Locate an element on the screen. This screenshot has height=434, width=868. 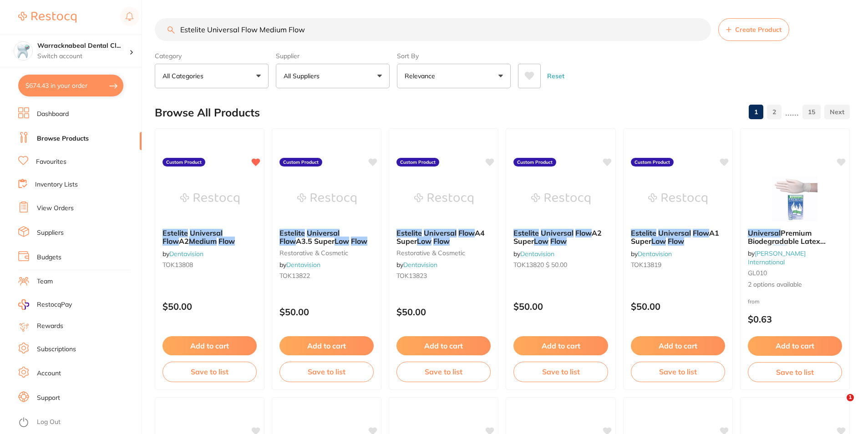
span: A2 Super is located at coordinates (557, 237).